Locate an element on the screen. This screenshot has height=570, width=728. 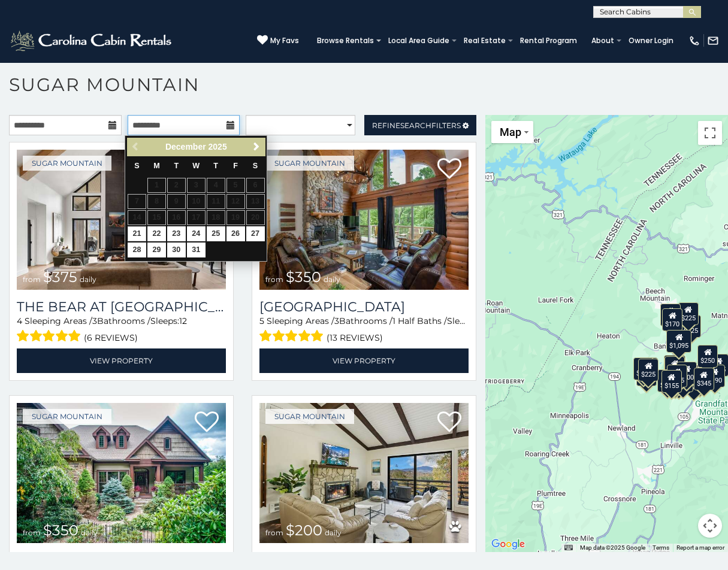
img: Google is located at coordinates (508, 544).